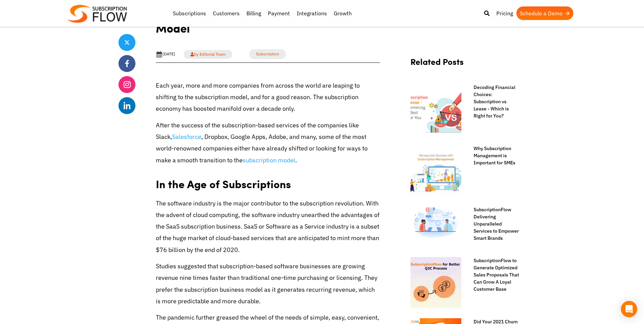 The height and width of the screenshot is (324, 644). What do you see at coordinates (98, 14) in the screenshot?
I see `img: Subscriptionflow` at bounding box center [98, 14].